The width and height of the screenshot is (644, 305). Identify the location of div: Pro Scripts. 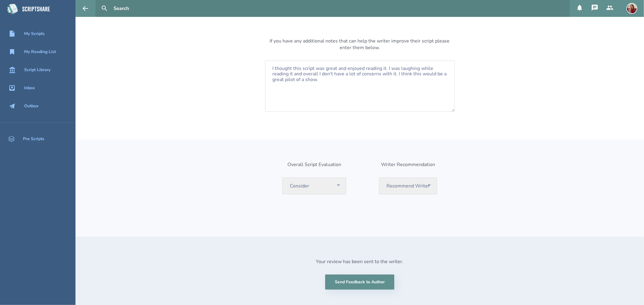
(34, 139).